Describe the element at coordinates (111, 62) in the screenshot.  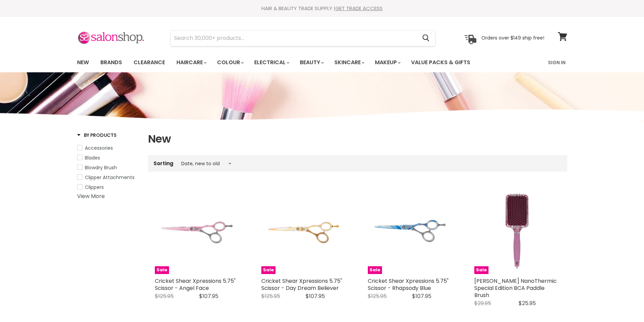
I see `a: Brands` at that location.